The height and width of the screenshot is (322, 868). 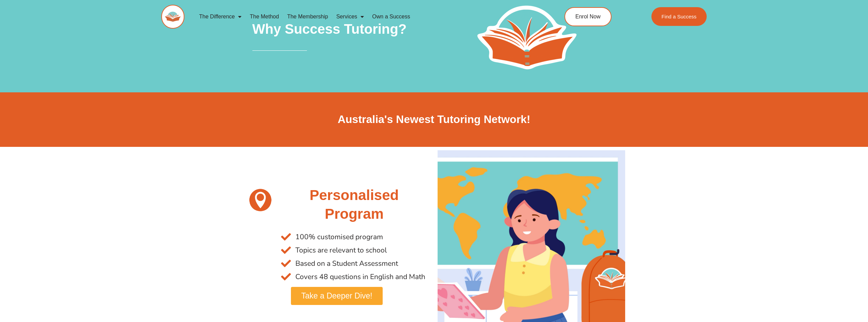 What do you see at coordinates (434, 120) in the screenshot?
I see `h2: Australia's Newest Tutoring Network!` at bounding box center [434, 120].